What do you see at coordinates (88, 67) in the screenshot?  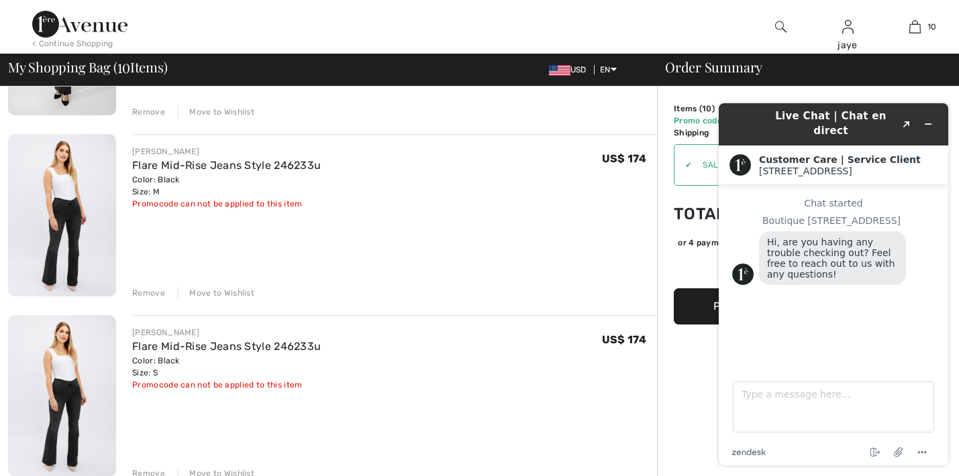 I see `span: My Shopping Bag ( Items)` at bounding box center [88, 67].